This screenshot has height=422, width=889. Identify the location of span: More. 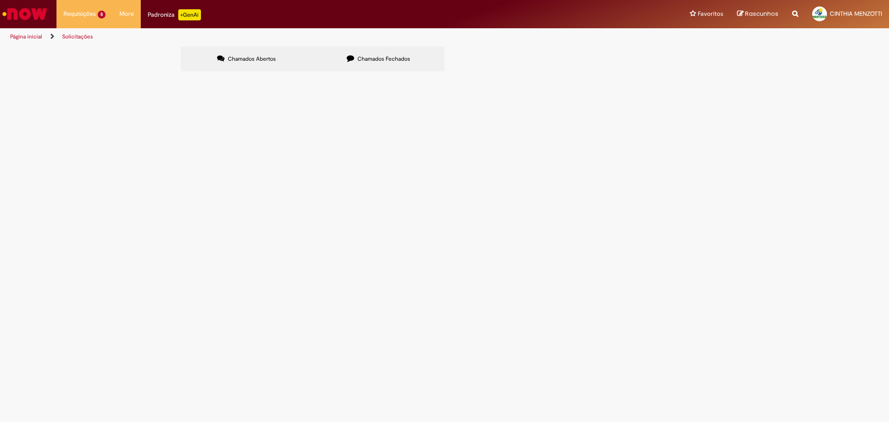
(126, 14).